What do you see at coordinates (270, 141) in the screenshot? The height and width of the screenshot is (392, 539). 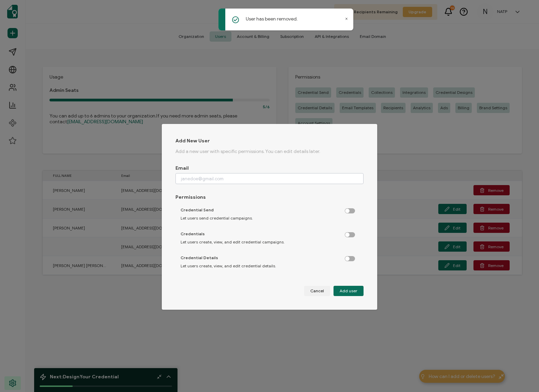 I see `h1: Add New User` at bounding box center [270, 141].